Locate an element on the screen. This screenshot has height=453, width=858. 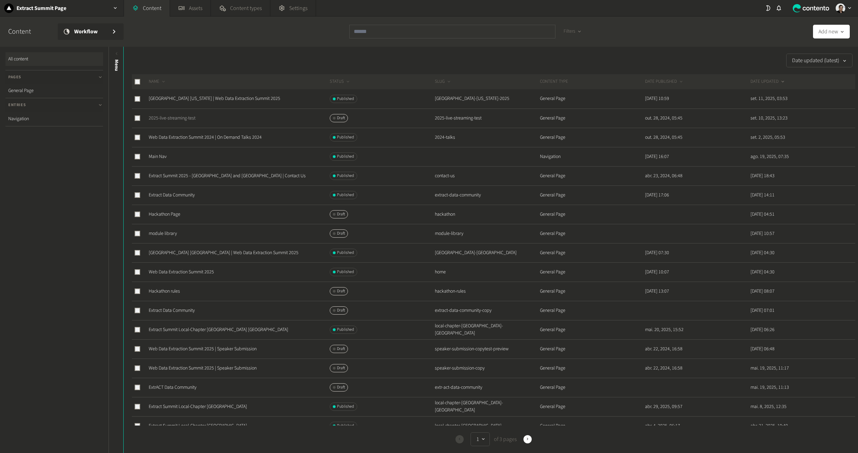
a: All content is located at coordinates (54, 59).